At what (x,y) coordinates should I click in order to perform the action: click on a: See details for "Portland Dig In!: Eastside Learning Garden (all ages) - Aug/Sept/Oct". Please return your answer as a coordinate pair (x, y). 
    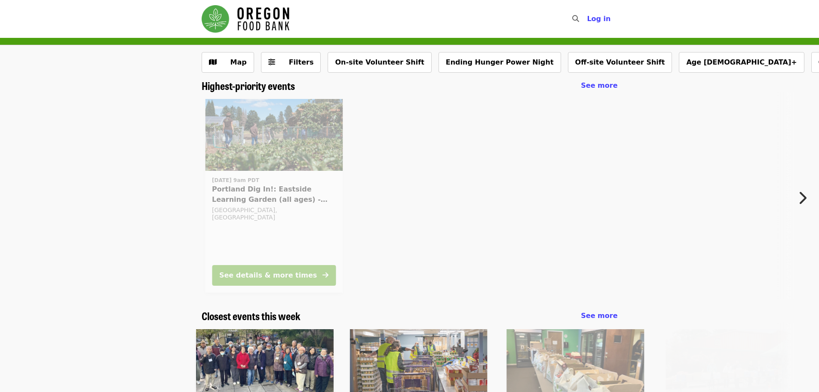
    Looking at the image, I should click on (274, 196).